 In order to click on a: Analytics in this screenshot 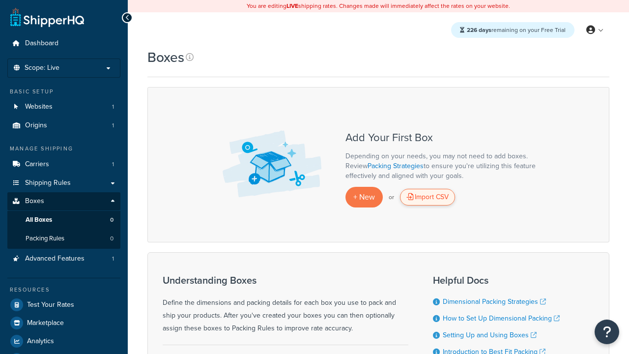, I will do `click(64, 341)`.